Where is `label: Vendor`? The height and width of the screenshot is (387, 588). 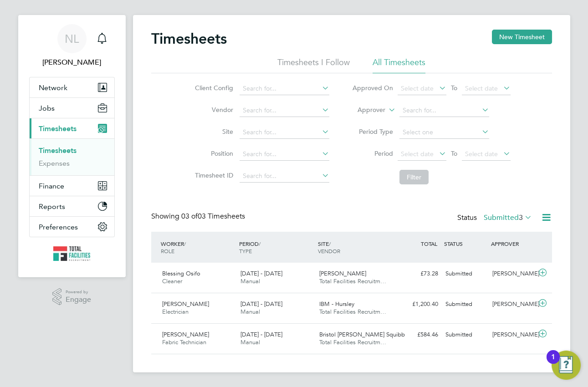
label: Vendor is located at coordinates (213, 110).